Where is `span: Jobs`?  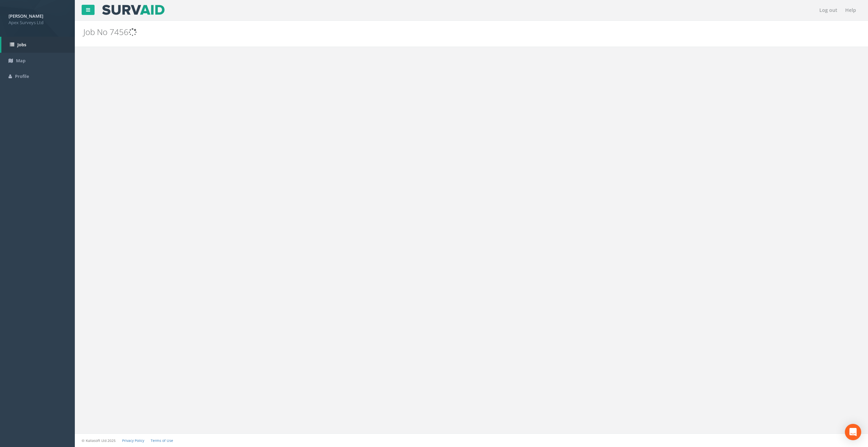
span: Jobs is located at coordinates (22, 44).